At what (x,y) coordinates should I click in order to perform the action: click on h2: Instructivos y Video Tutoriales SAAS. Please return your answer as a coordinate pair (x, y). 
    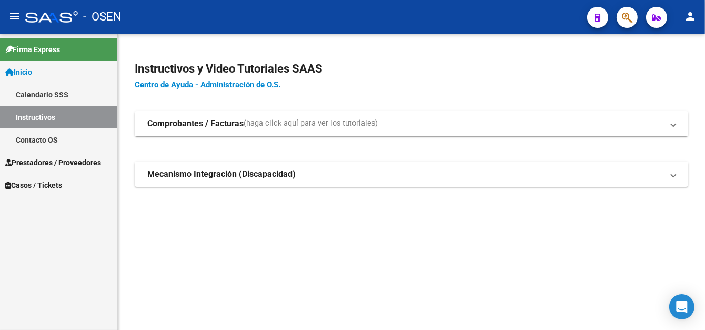
    Looking at the image, I should click on (411, 69).